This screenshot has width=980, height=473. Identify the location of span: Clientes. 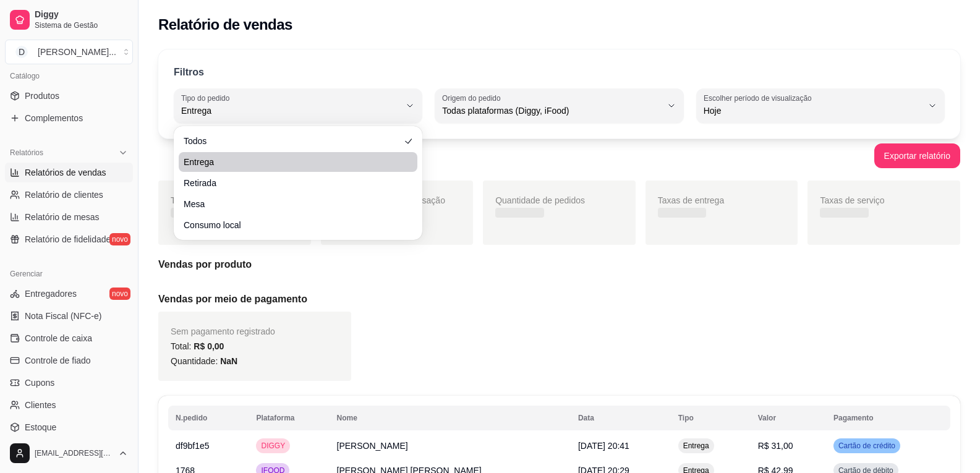
(40, 405).